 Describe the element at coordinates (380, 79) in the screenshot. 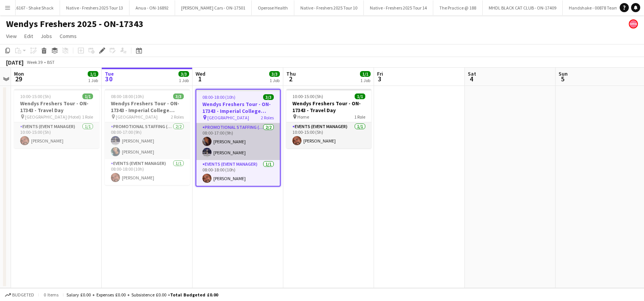

I see `span: 3` at that location.